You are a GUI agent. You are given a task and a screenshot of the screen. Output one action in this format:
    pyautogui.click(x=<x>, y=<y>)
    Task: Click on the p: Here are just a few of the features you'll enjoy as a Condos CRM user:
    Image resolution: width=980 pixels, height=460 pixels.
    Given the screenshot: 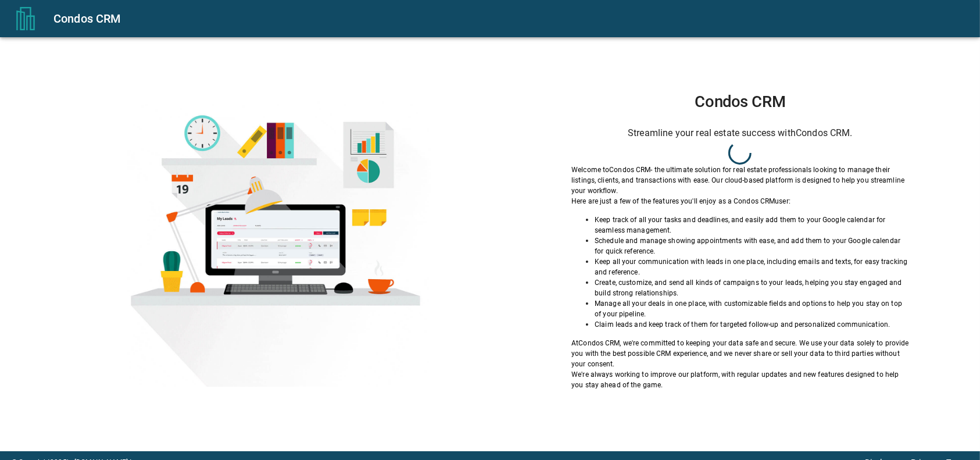 What is the action you would take?
    pyautogui.click(x=740, y=201)
    